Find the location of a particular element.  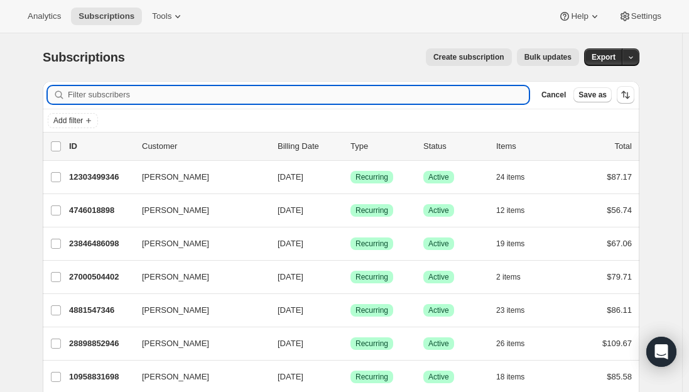

div: Open Intercom Messenger is located at coordinates (661, 352).